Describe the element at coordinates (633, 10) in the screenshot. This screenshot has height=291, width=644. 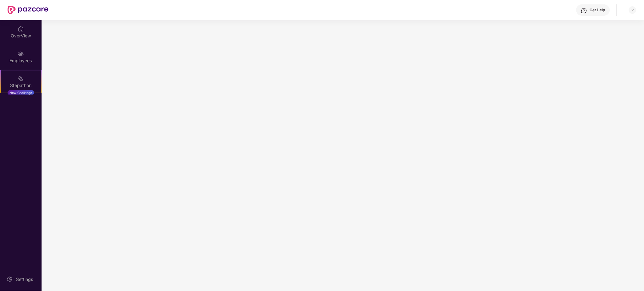
I see `img: svg+xml;base64,PHN2ZyBpZD0iRHJvcGRvd24tMzJ4MzIiIHhtbG5zPSJodHRwOi8vd3d3LnczLm9yZy8yMDAwL3N2ZyIgd2...` at that location.